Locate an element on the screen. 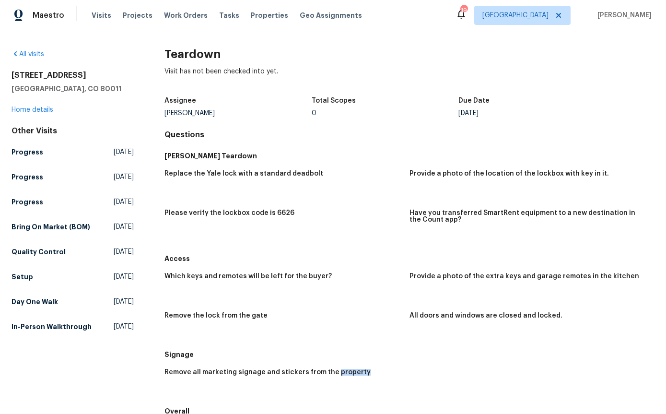  h2: Teardown is located at coordinates (409, 54).